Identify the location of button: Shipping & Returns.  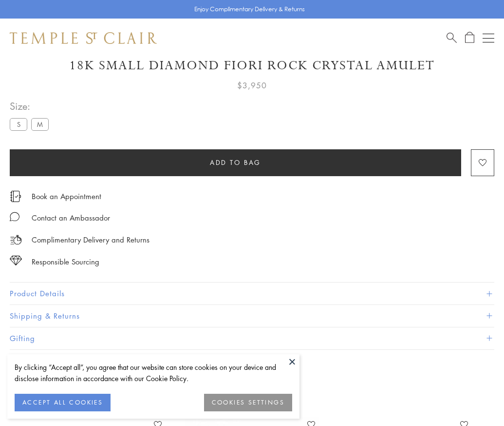
(252, 316).